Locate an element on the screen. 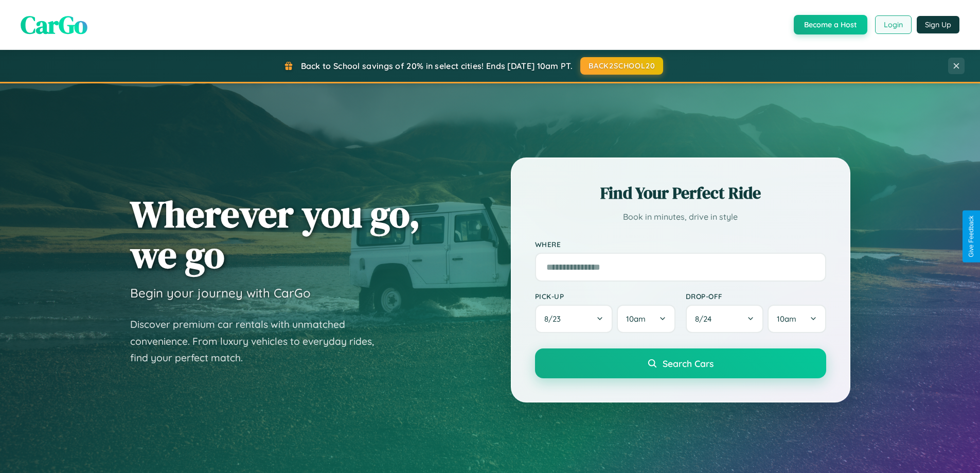 The image size is (980, 473). label: Pick-up is located at coordinates (605, 296).